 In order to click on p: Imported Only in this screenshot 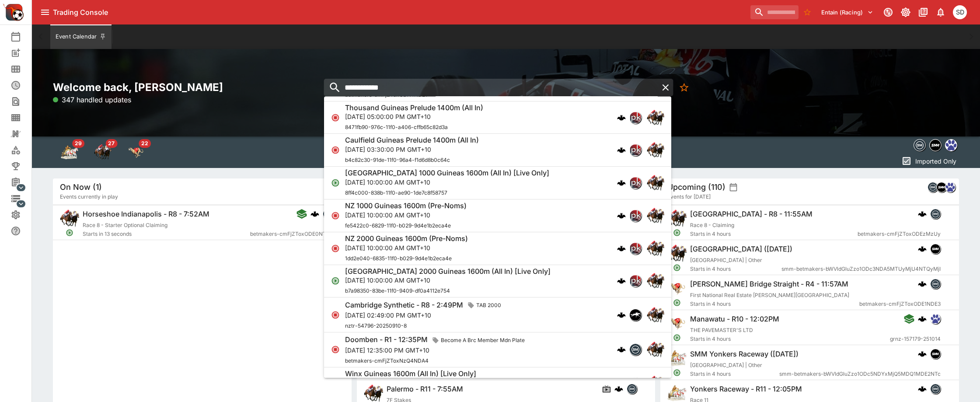, I will do `click(936, 161)`.